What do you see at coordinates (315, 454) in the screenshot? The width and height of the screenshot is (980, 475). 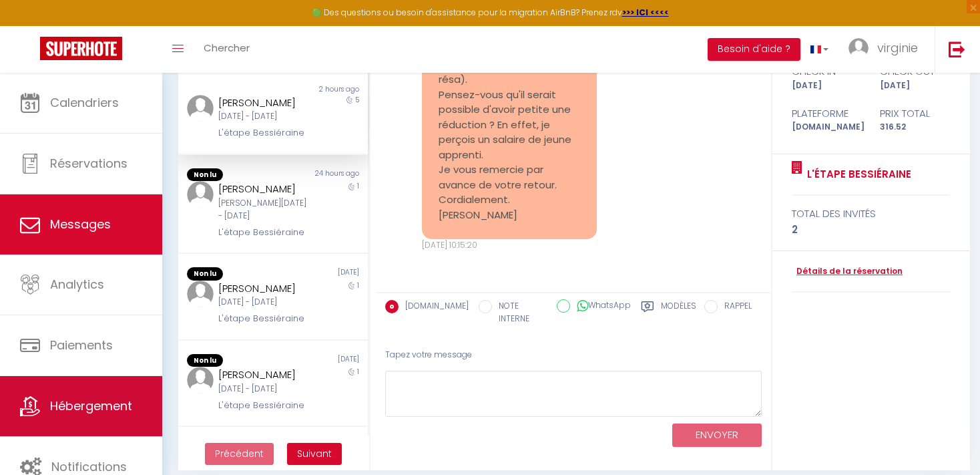 I see `span: Suivant` at bounding box center [315, 454].